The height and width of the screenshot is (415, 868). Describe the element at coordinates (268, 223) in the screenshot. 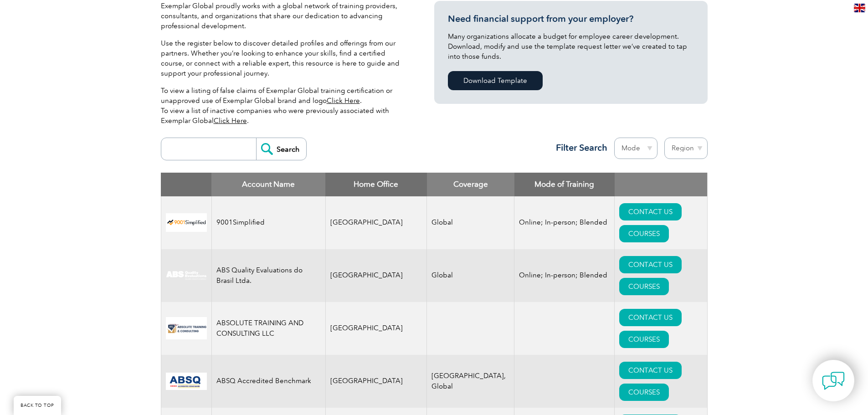

I see `td: 9001Simplified` at that location.